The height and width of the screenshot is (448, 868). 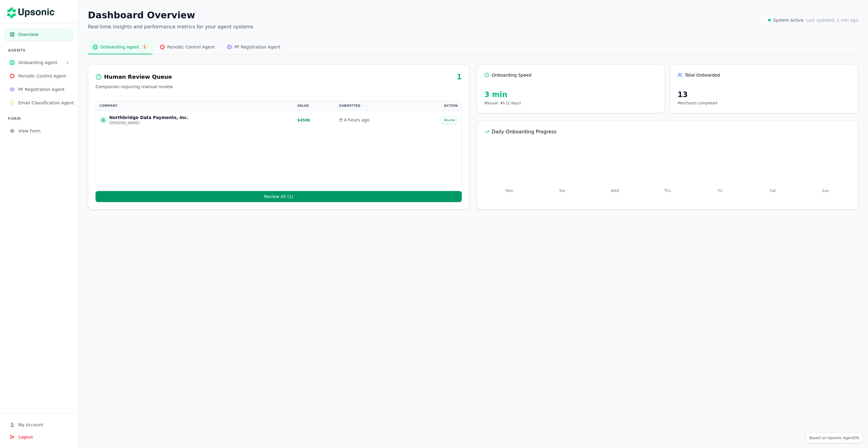 What do you see at coordinates (773, 191) in the screenshot?
I see `tspan: Sat` at bounding box center [773, 191].